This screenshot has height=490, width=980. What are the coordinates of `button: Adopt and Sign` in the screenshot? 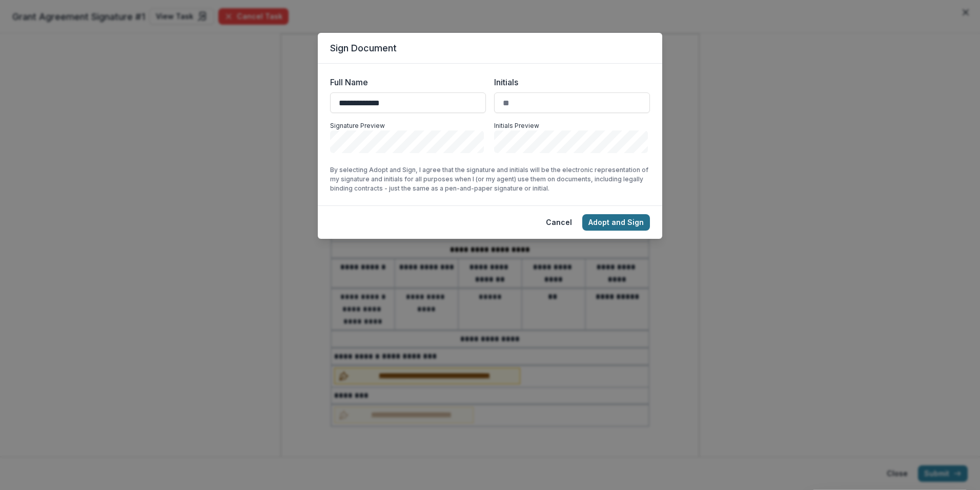 It's located at (616, 222).